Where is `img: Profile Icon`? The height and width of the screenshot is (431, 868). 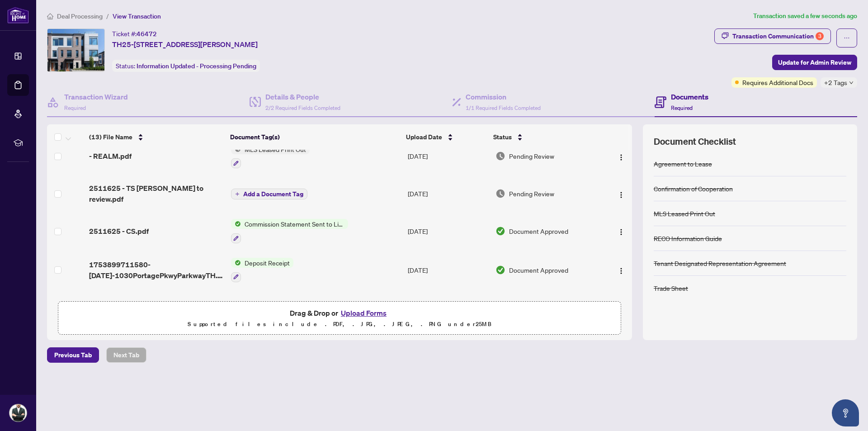
img: Profile Icon is located at coordinates (18, 413).